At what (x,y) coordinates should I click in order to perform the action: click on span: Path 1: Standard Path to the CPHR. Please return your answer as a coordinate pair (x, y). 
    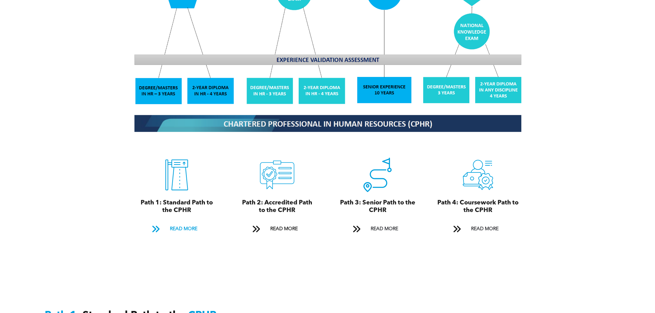
    Looking at the image, I should click on (177, 207).